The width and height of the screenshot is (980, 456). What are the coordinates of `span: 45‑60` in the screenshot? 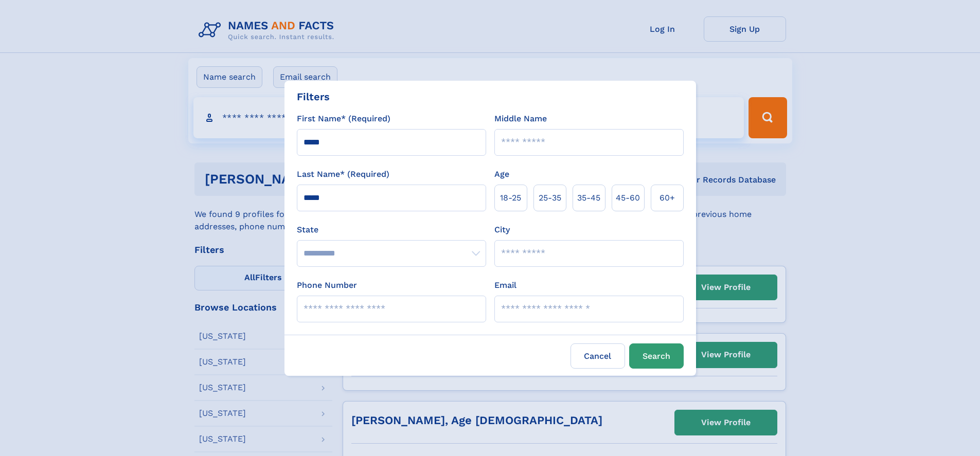 It's located at (628, 198).